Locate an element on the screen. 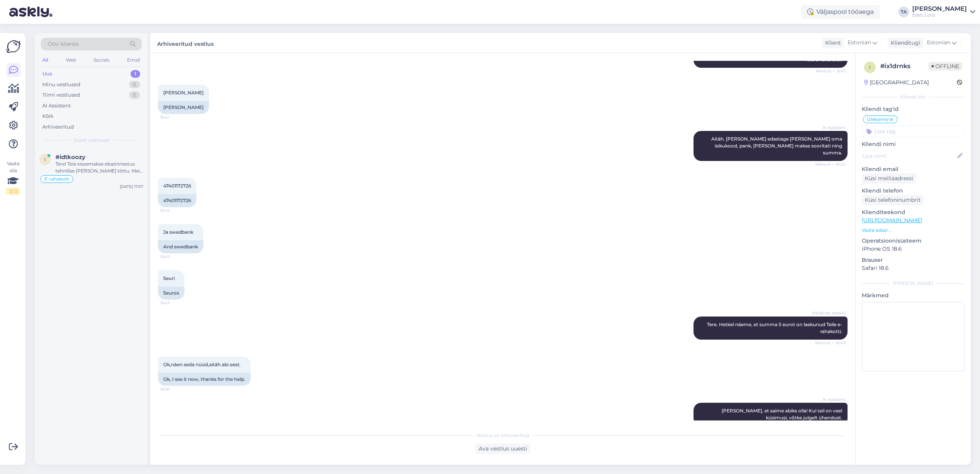 The width and height of the screenshot is (980, 474). p: Operatsioonisüsteem is located at coordinates (913, 241).